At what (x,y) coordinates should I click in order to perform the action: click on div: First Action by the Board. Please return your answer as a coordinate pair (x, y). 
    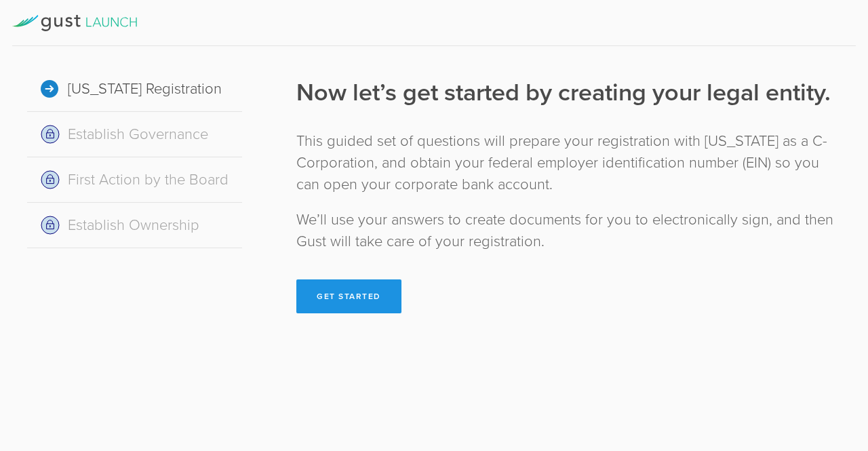
    Looking at the image, I should click on (135, 179).